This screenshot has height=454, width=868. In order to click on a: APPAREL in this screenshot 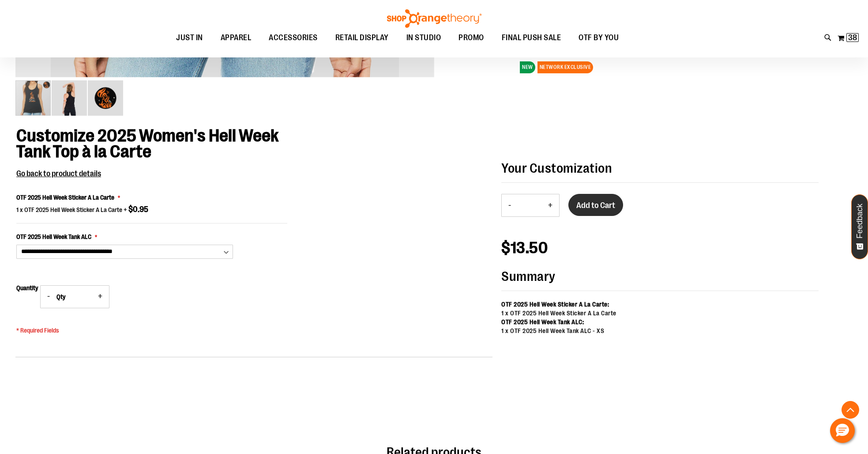, I will do `click(236, 38)`.